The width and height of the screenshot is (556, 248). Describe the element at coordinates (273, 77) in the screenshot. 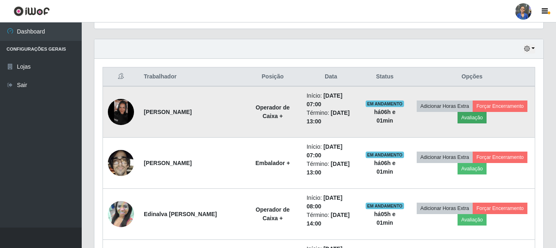

I see `th: Posição` at that location.